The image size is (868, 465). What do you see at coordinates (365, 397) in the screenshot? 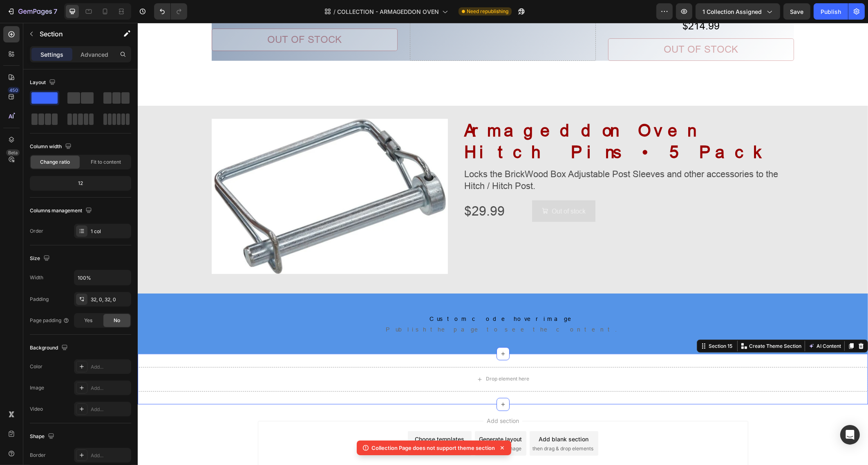
I see `span: Add section` at bounding box center [365, 397].